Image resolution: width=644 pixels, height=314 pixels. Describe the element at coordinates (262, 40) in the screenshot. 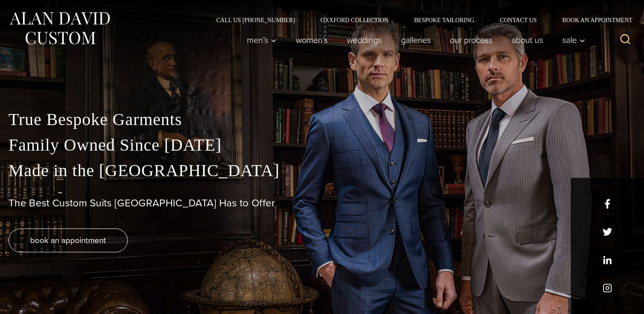

I see `span: Men’s` at that location.